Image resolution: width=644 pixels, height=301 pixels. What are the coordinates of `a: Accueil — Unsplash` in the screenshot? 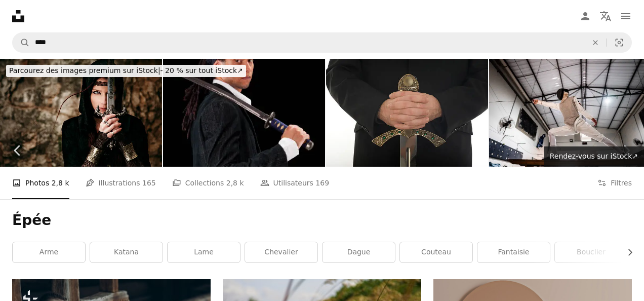 It's located at (18, 16).